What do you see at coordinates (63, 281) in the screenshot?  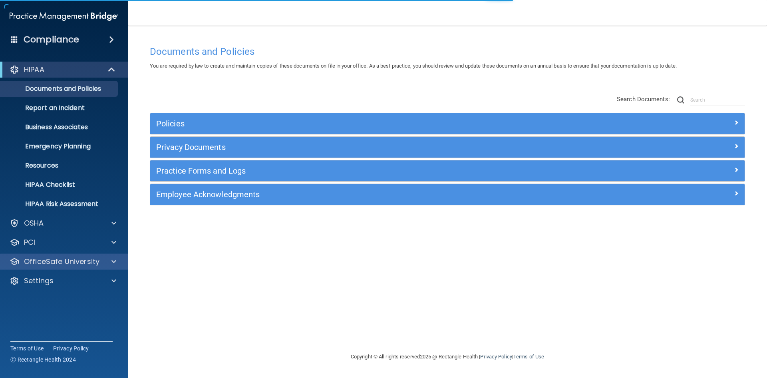 I see `a: Settings` at bounding box center [63, 281].